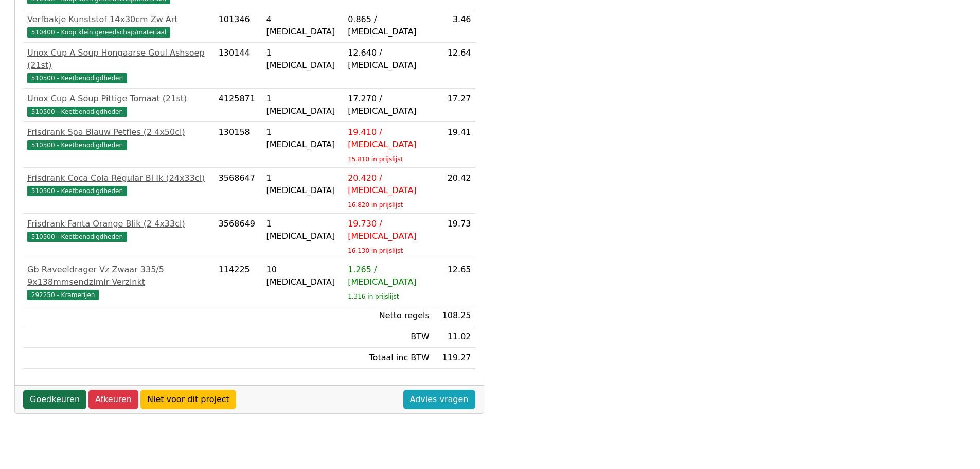 Image resolution: width=980 pixels, height=469 pixels. What do you see at coordinates (454, 282) in the screenshot?
I see `td: 12.65` at bounding box center [454, 282].